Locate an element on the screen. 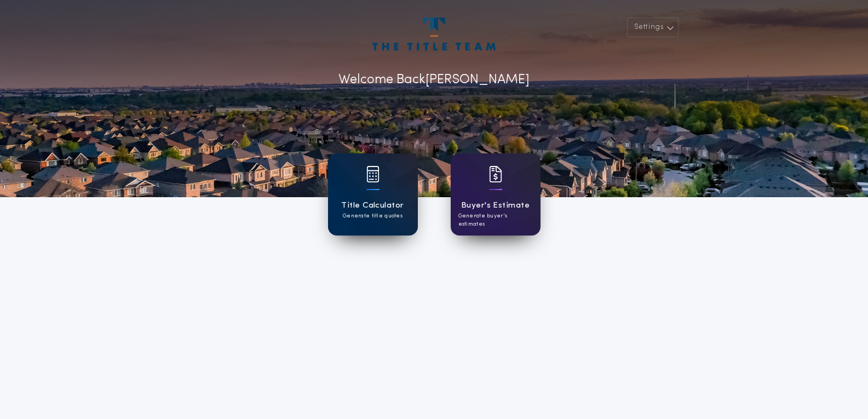 The width and height of the screenshot is (868, 419). p: Generate title quotes is located at coordinates (373, 215).